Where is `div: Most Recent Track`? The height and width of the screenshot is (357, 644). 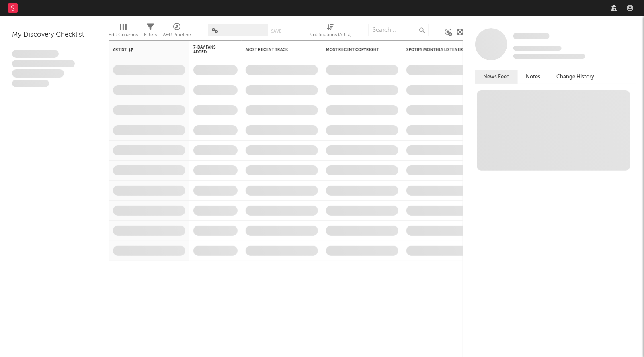
div: Most Recent Track is located at coordinates (276, 50).